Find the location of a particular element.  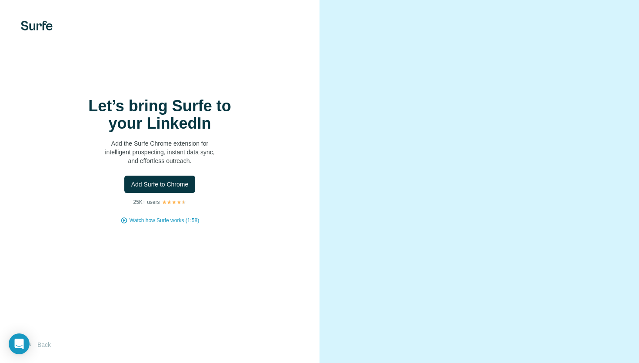

img: Rating Stars is located at coordinates (174, 202).